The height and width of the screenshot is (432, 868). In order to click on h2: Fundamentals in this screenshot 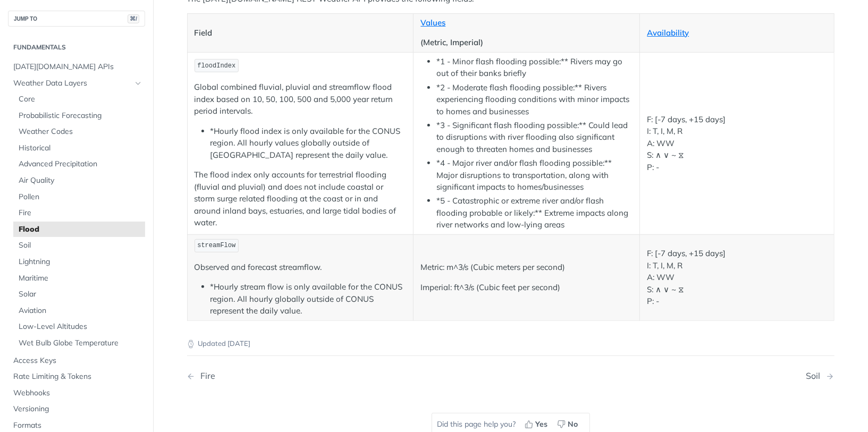, I will do `click(76, 47)`.